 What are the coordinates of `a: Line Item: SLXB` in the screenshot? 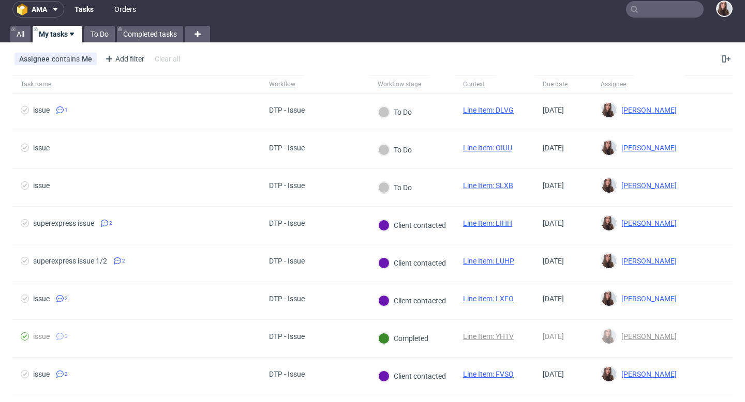 It's located at (488, 186).